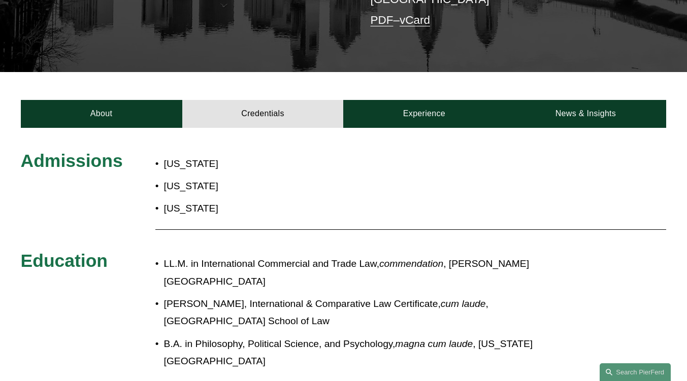  I want to click on span: Admissions, so click(72, 161).